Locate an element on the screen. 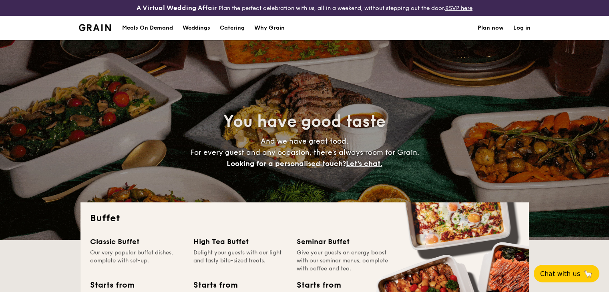  a: Why Grain is located at coordinates (269, 28).